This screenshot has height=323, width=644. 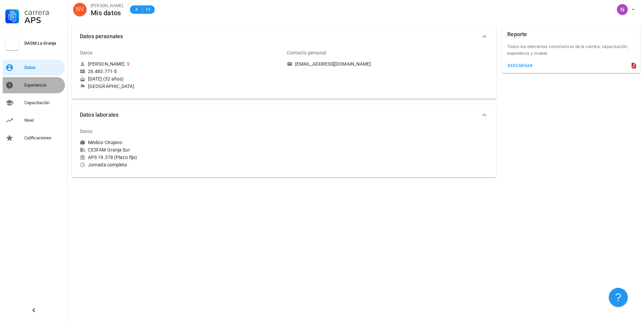 What do you see at coordinates (44, 20) in the screenshot?
I see `div: APS` at bounding box center [44, 20].